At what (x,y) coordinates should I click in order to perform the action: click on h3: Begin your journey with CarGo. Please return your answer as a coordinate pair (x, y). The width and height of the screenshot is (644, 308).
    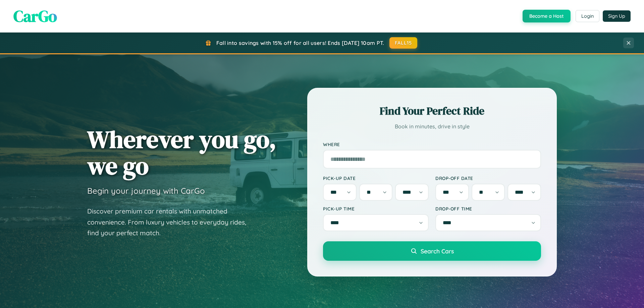
    Looking at the image, I should click on (146, 191).